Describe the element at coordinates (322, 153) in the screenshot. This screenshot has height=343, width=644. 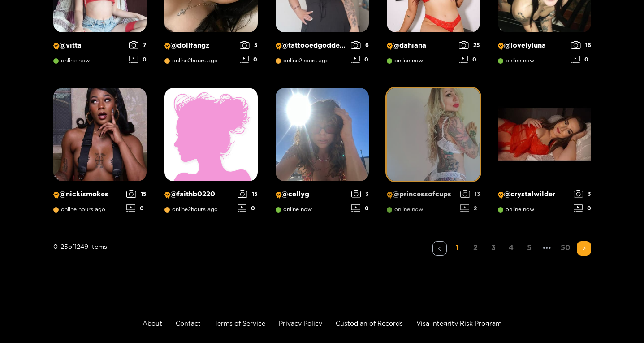
I see `a: Creator Profile Image: cellyg@cellygonline now30` at that location.